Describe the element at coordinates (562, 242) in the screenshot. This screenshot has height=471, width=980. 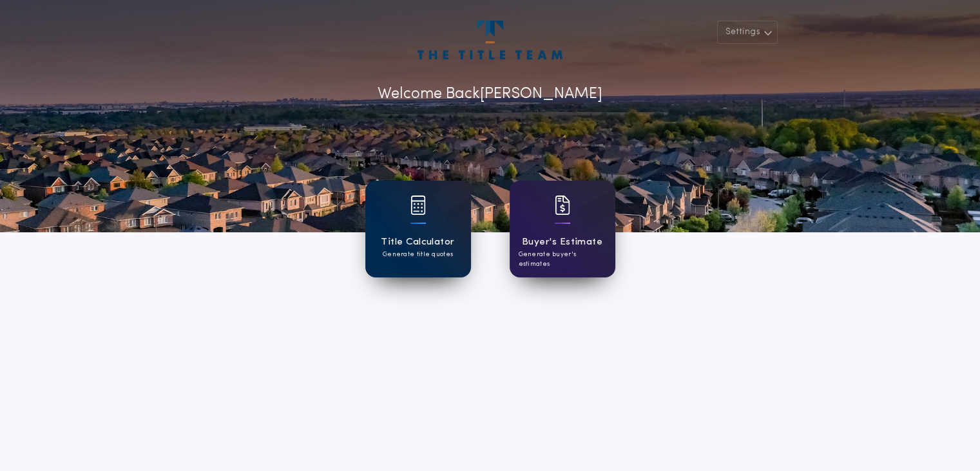
I see `h1: Buyer's Estimate` at that location.